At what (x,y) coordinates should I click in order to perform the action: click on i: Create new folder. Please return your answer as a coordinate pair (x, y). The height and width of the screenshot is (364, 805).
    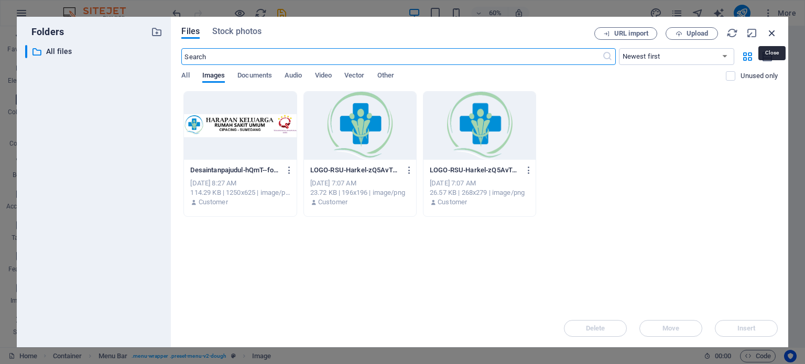
    Looking at the image, I should click on (157, 32).